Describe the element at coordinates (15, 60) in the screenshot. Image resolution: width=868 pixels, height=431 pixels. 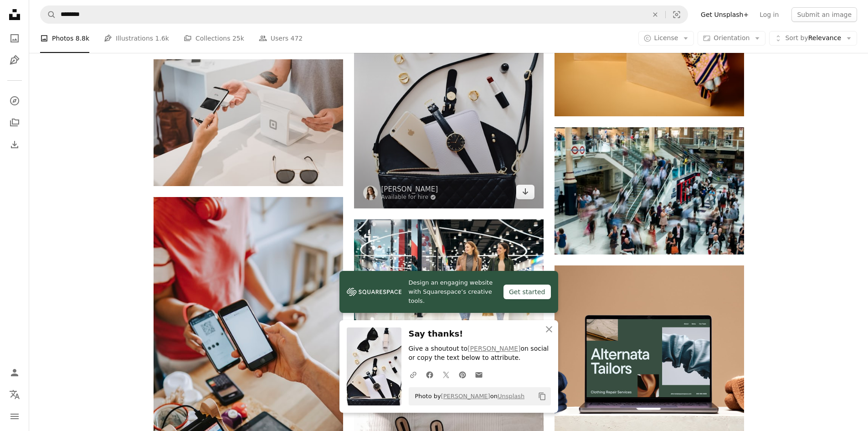
I see `a: Illustrations` at that location.